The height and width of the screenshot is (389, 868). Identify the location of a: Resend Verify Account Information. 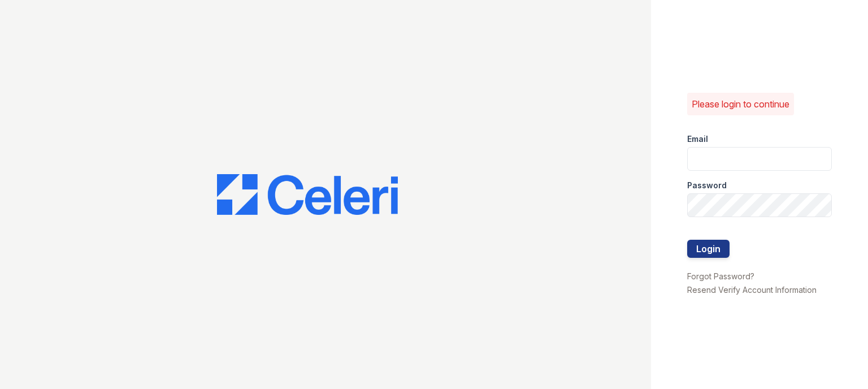
(752, 289).